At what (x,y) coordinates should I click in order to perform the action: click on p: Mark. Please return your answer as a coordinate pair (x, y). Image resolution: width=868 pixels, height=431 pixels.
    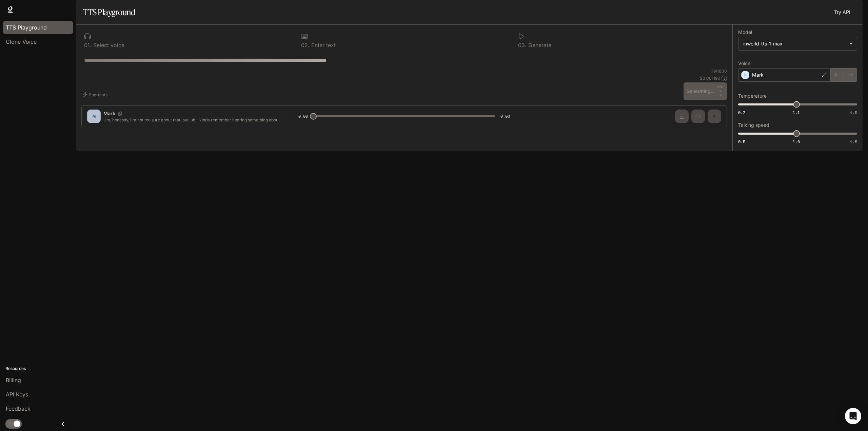
    Looking at the image, I should click on (758, 75).